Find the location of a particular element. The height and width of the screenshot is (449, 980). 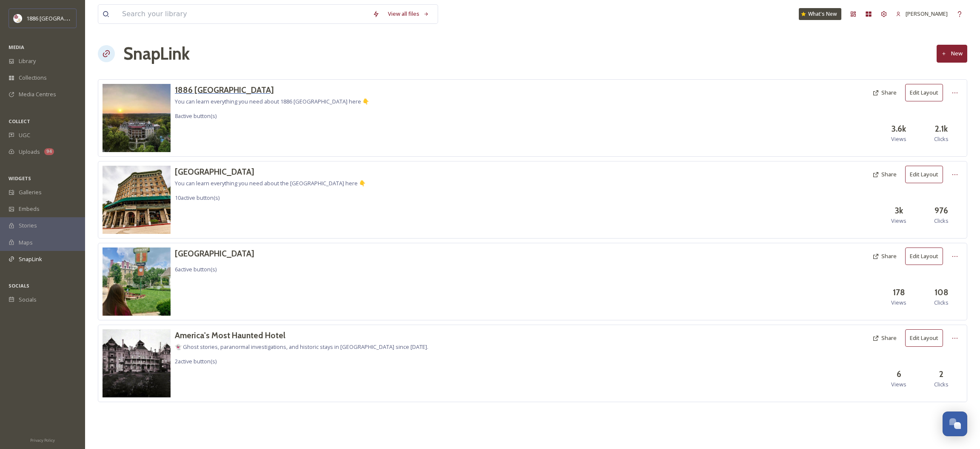

span: WIDGETS is located at coordinates (20, 178).